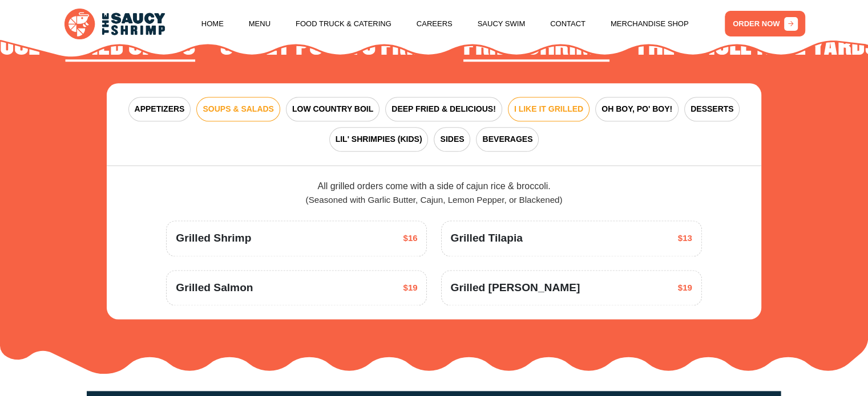 Image resolution: width=868 pixels, height=396 pixels. Describe the element at coordinates (548, 109) in the screenshot. I see `button: I LIKE IT GRILLED` at that location.